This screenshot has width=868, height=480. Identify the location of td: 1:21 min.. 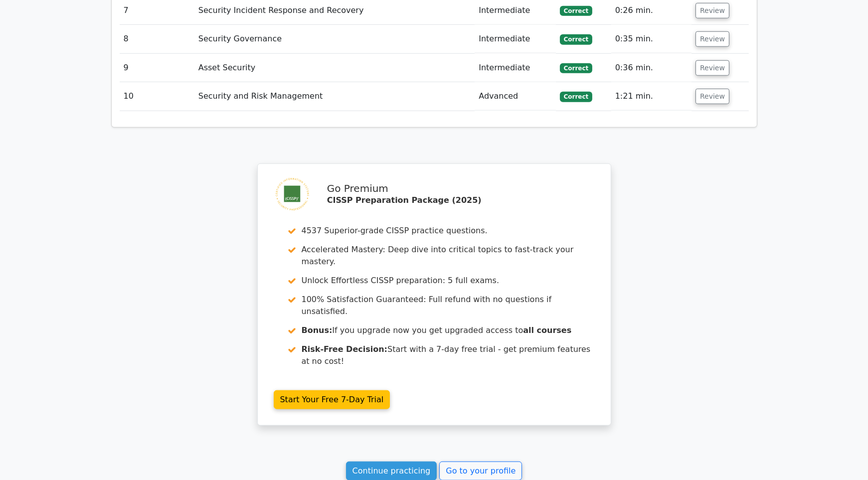
(651, 96).